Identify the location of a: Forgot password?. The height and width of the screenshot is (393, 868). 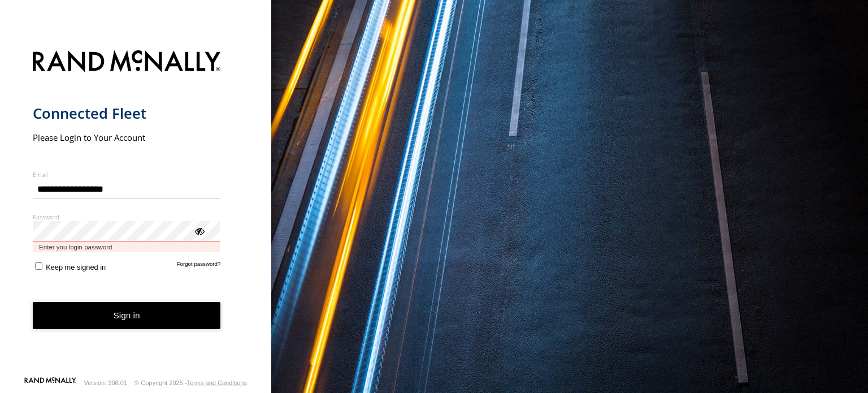
(199, 266).